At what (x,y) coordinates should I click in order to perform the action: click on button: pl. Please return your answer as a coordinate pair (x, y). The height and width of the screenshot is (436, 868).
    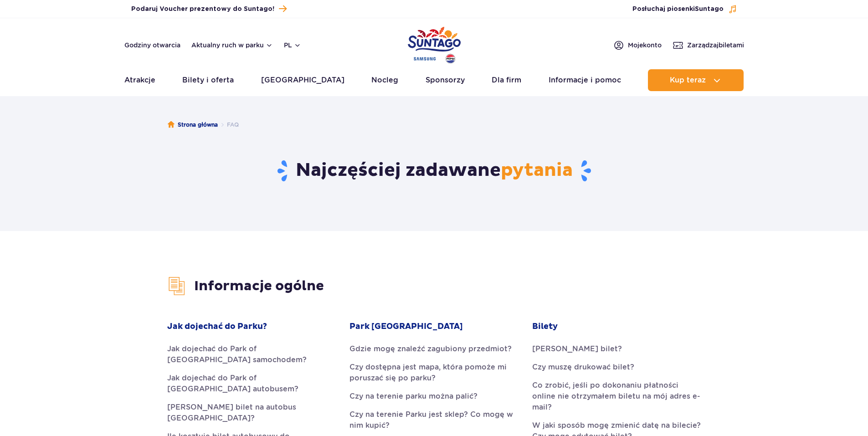
    Looking at the image, I should click on (293, 45).